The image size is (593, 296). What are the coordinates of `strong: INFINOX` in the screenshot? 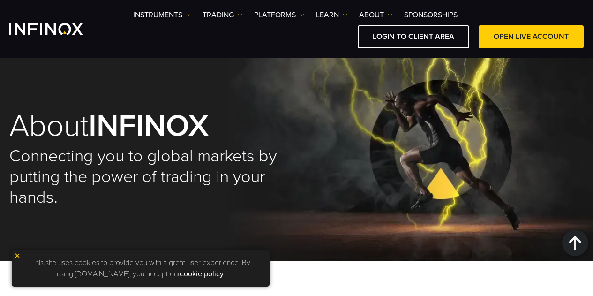 It's located at (148, 126).